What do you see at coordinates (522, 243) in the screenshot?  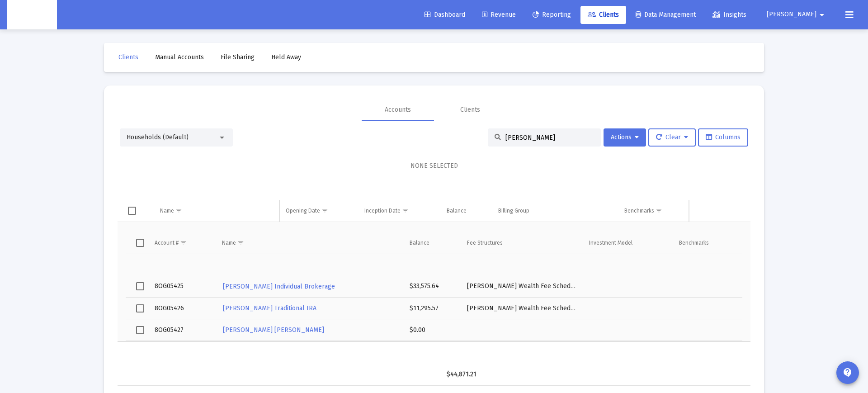 I see `td: Column Fee Structures` at bounding box center [522, 243].